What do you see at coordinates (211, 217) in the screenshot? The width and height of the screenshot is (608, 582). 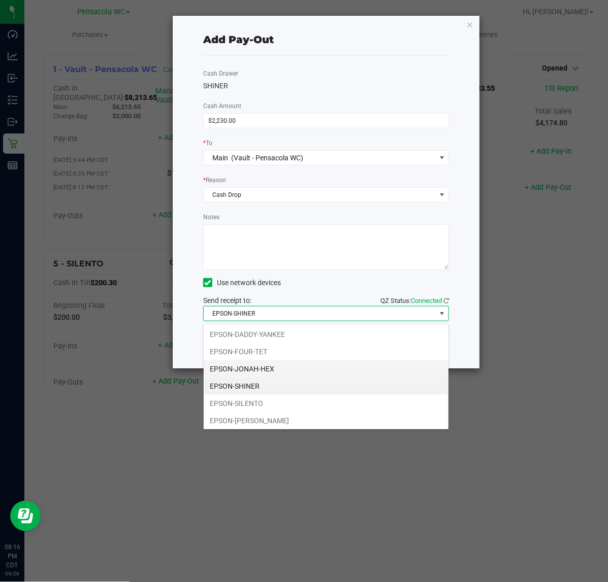 I see `label: Notes` at bounding box center [211, 217].